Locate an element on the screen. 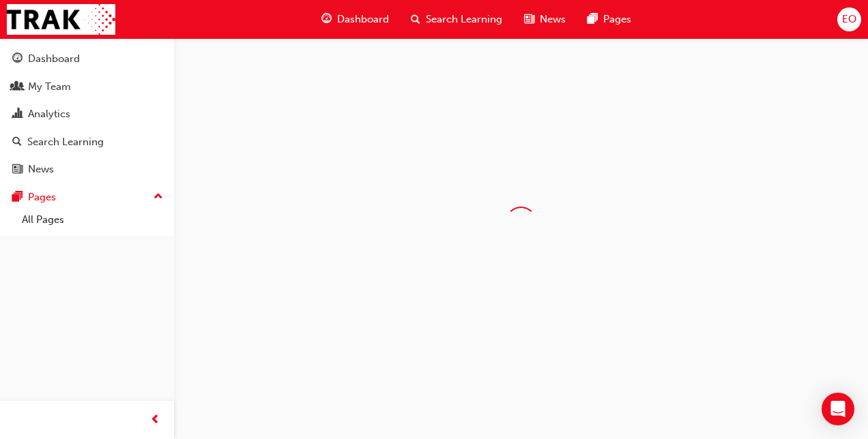 The width and height of the screenshot is (868, 439). span: EO is located at coordinates (849, 19).